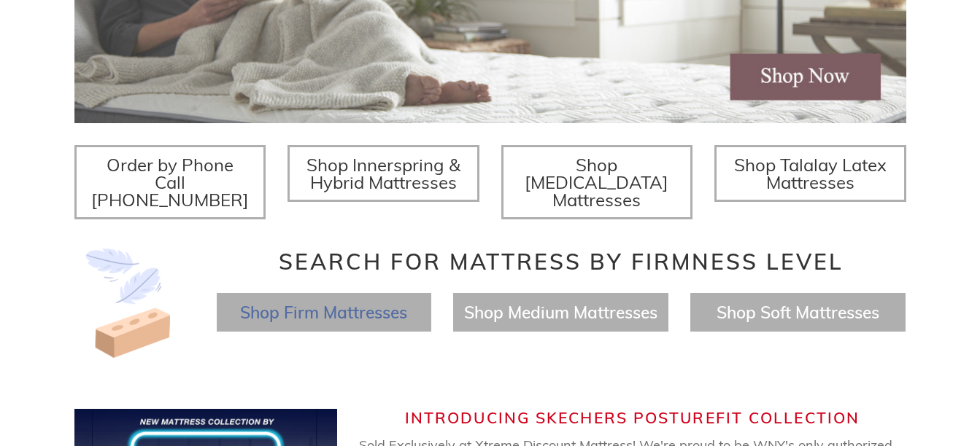  What do you see at coordinates (797, 312) in the screenshot?
I see `a: Shop Soft Mattresses` at bounding box center [797, 312].